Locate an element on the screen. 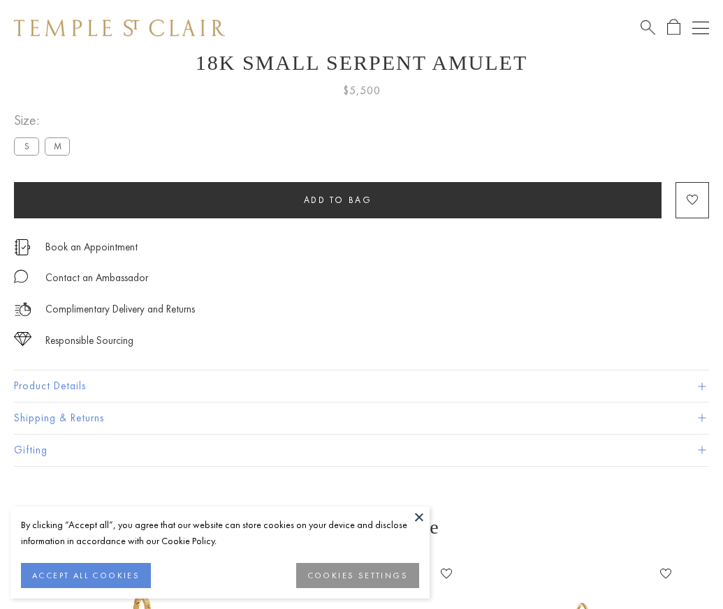  button: Product Details is located at coordinates (361, 386).